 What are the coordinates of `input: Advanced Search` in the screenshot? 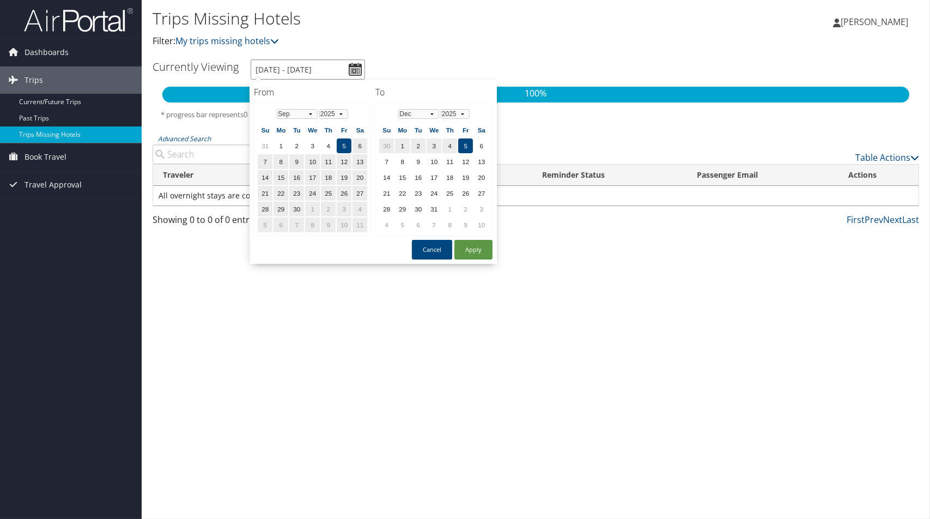 It's located at (242, 154).